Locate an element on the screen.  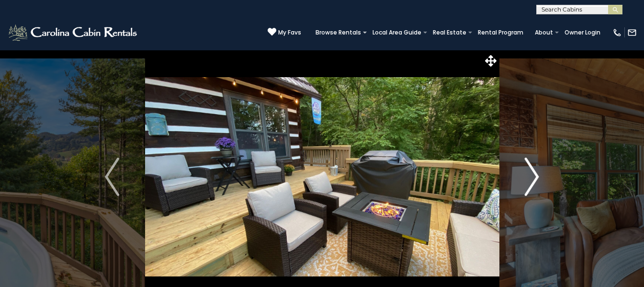
img: White-1-2.png is located at coordinates (73, 33).